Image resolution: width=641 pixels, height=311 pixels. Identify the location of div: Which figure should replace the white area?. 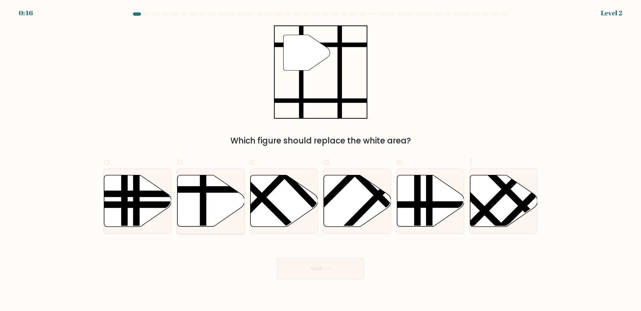
(320, 141).